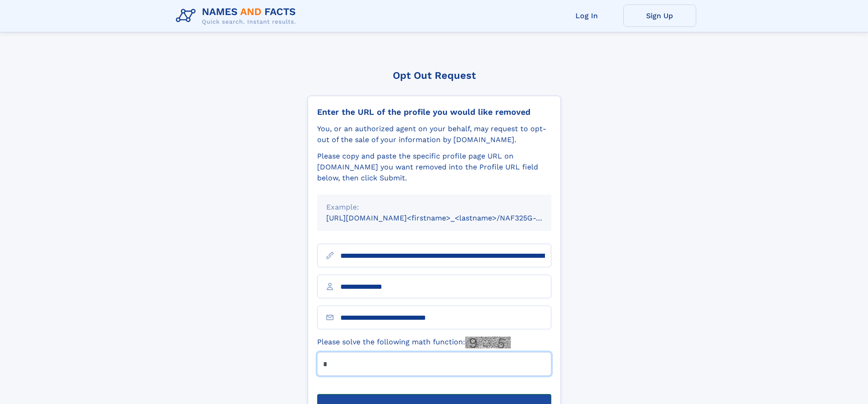 This screenshot has width=868, height=404. Describe the element at coordinates (435, 207) in the screenshot. I see `div: Example:` at that location.